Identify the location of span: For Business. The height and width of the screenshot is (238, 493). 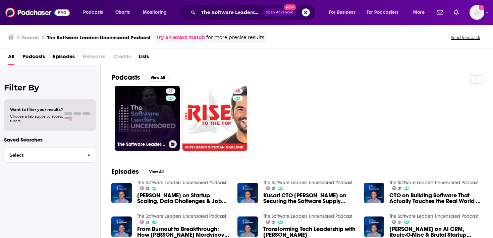
(342, 12).